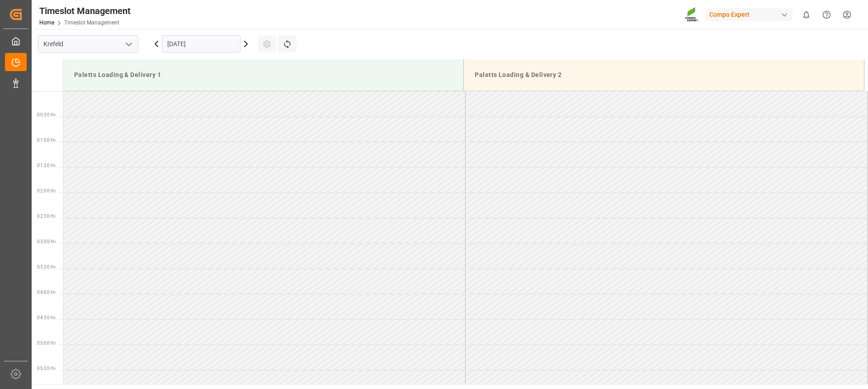 This screenshot has height=389, width=868. Describe the element at coordinates (46, 241) in the screenshot. I see `span: 03:00 Hr` at that location.